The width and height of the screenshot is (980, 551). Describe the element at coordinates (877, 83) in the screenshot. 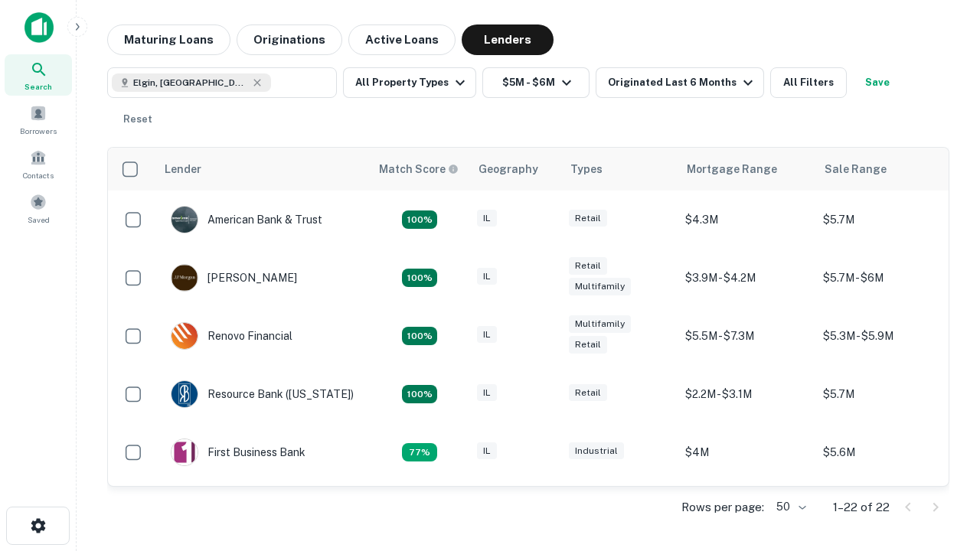

I see `button: Save your search to get updates of matches that match your search criteria.` at that location.